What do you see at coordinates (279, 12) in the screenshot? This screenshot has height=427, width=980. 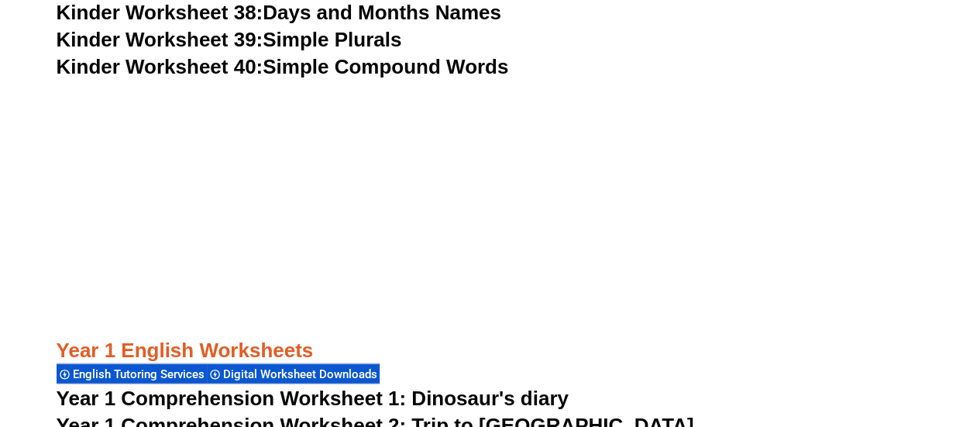 I see `a: Kinder Worksheet 38:Days and Months Names` at bounding box center [279, 12].